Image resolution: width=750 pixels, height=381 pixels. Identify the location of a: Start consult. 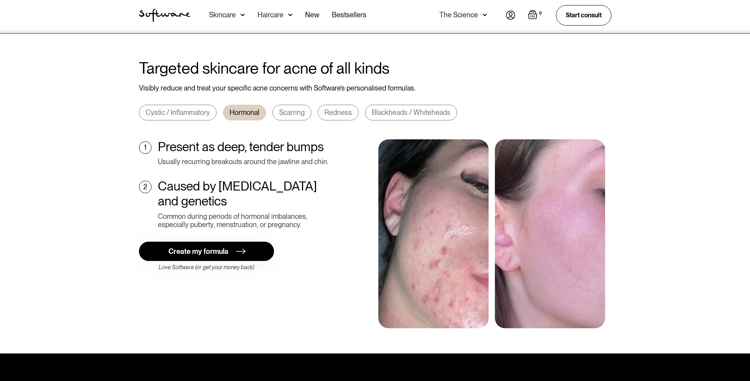
(584, 15).